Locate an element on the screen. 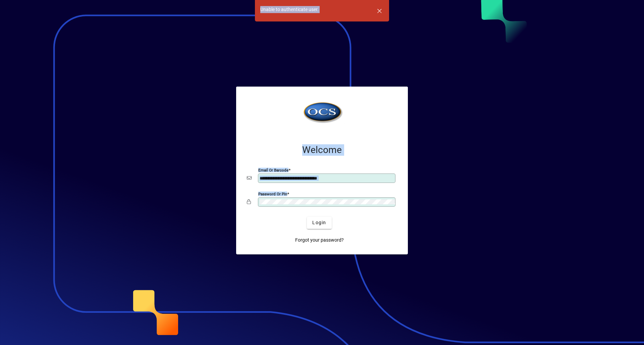 This screenshot has width=644, height=345. span: Forgot your password? is located at coordinates (320, 240).